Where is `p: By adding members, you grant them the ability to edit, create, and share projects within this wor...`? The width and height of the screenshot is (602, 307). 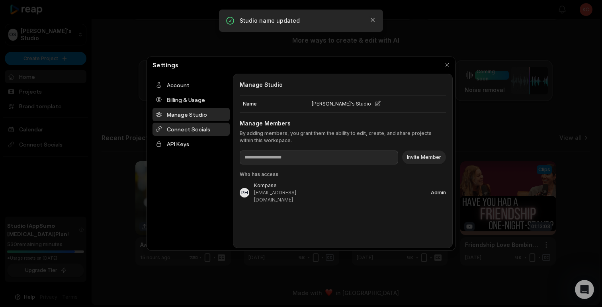 p: By adding members, you grant them the ability to edit, create, and share projects within this wor... is located at coordinates (343, 137).